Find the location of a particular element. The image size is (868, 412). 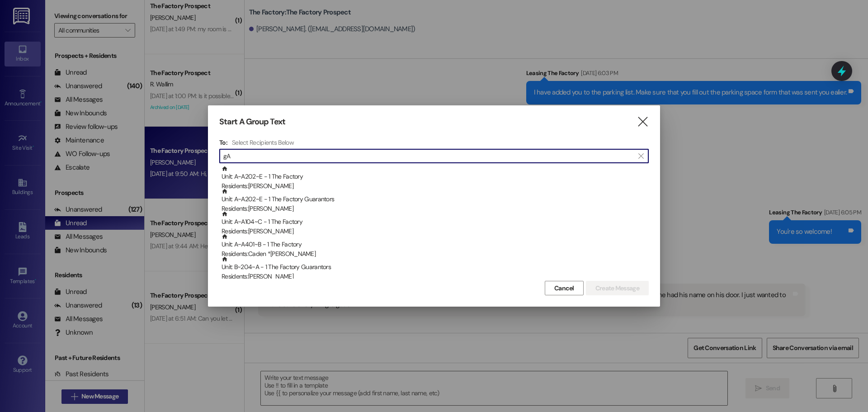

h4: Select Recipients Below is located at coordinates (262, 143).